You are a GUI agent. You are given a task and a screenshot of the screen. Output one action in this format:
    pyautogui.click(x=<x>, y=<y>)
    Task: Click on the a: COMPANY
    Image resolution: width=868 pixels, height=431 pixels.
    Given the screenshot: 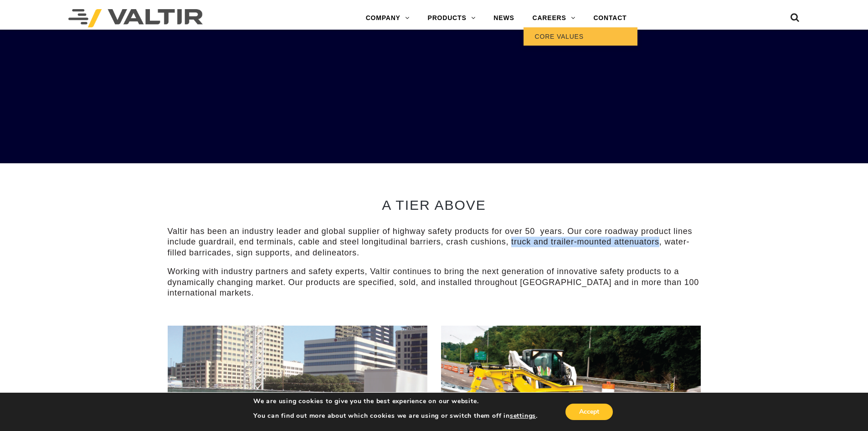 What is the action you would take?
    pyautogui.click(x=388, y=18)
    